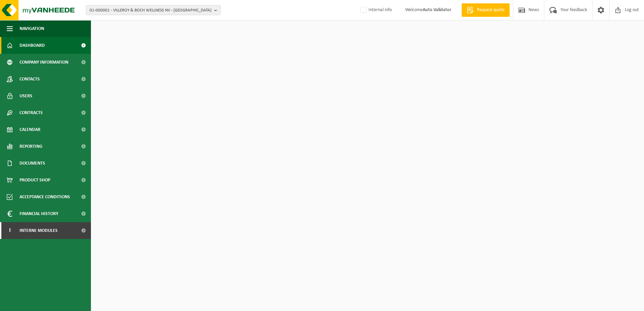  I want to click on span: Navigation, so click(32, 29).